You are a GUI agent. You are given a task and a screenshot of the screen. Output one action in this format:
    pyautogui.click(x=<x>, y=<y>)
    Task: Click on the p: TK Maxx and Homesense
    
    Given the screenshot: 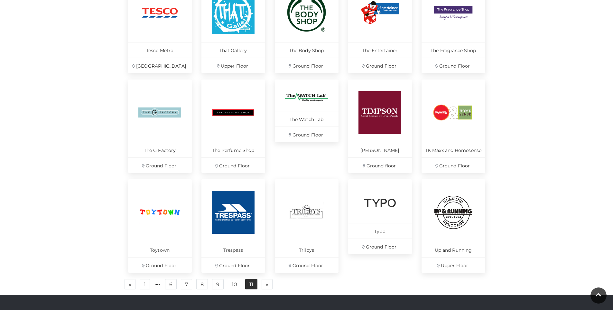 What is the action you would take?
    pyautogui.click(x=454, y=150)
    